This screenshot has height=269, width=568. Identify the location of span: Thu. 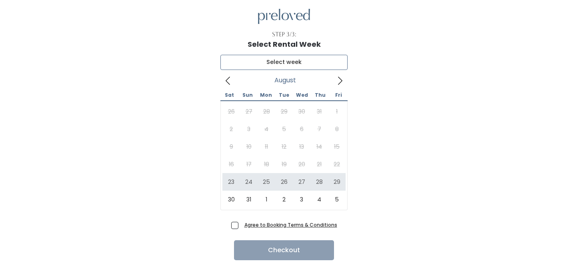
(320, 95).